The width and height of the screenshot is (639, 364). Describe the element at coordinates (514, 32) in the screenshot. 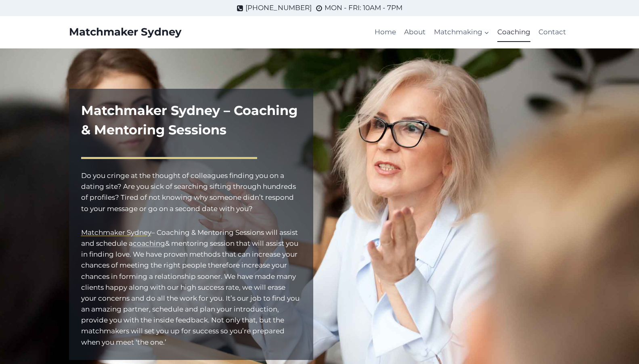

I see `a: Coaching` at that location.